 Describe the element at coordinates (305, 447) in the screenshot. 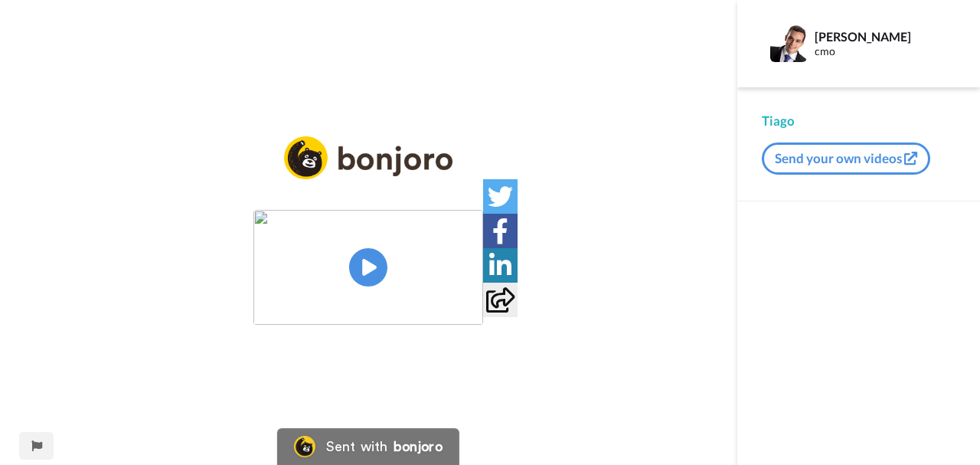

I see `img: Bonjoro Logo` at that location.